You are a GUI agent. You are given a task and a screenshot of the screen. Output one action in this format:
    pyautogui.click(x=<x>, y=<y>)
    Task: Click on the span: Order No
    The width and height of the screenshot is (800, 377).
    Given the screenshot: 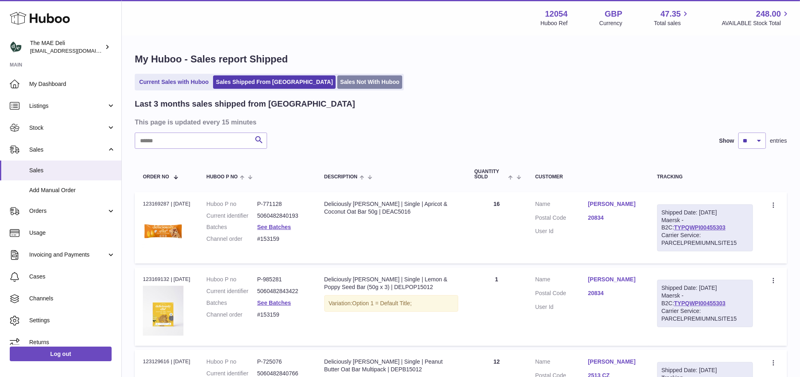 What is the action you would take?
    pyautogui.click(x=156, y=177)
    